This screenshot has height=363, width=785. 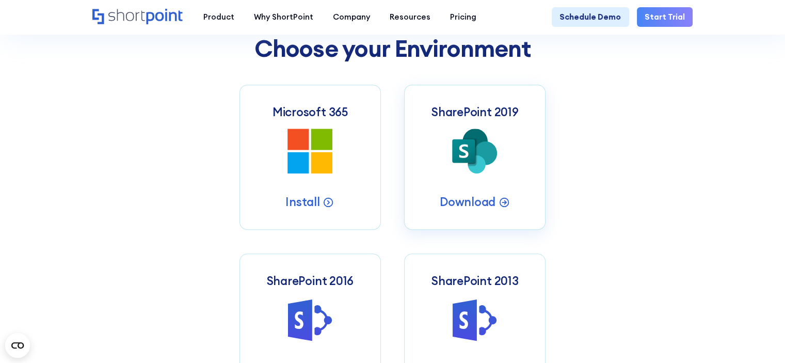 I want to click on div: Product, so click(x=219, y=17).